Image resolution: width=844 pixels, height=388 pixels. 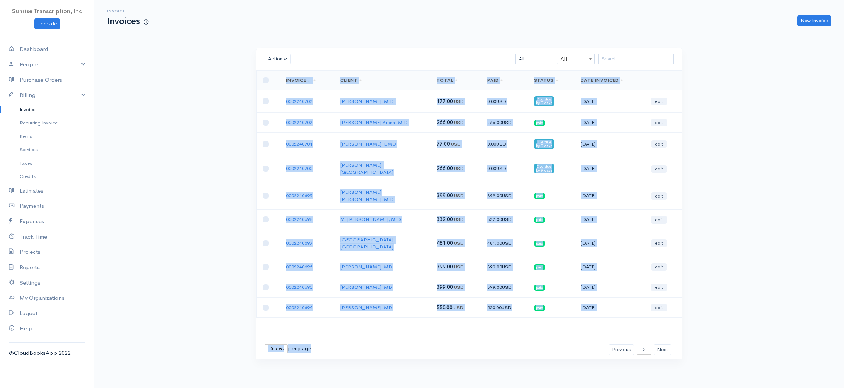 I want to click on span: 332.00, so click(x=445, y=219).